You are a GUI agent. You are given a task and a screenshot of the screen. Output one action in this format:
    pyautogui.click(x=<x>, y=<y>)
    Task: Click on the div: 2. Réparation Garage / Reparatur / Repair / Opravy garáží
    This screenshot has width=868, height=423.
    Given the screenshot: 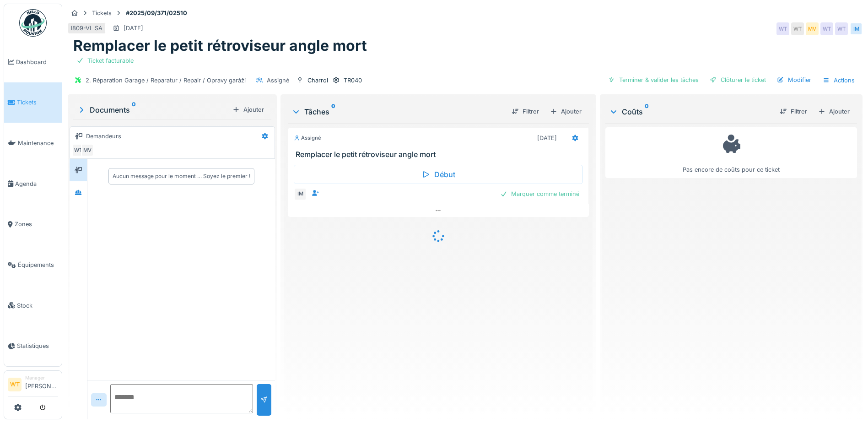 What is the action you would take?
    pyautogui.click(x=165, y=80)
    